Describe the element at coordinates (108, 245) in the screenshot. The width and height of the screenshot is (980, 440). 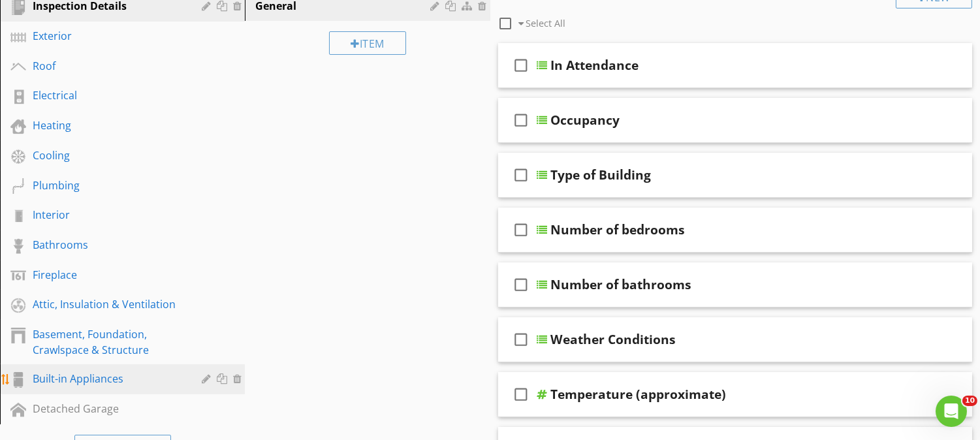
I see `div: Bathrooms` at that location.